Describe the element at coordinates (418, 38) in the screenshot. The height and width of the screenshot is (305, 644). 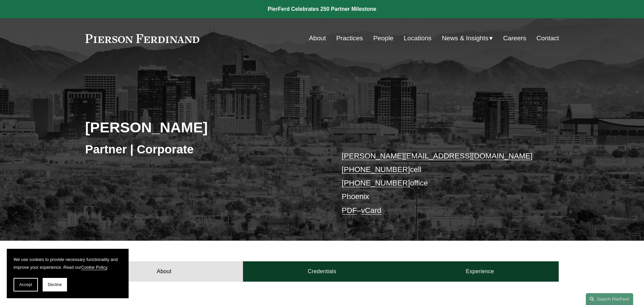
I see `a: Locations` at that location.